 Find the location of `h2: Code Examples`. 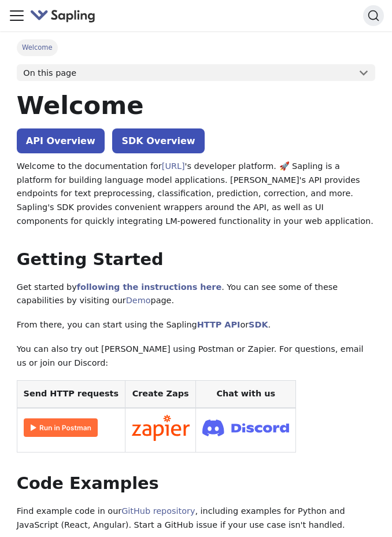

h2: Code Examples is located at coordinates (196, 484).